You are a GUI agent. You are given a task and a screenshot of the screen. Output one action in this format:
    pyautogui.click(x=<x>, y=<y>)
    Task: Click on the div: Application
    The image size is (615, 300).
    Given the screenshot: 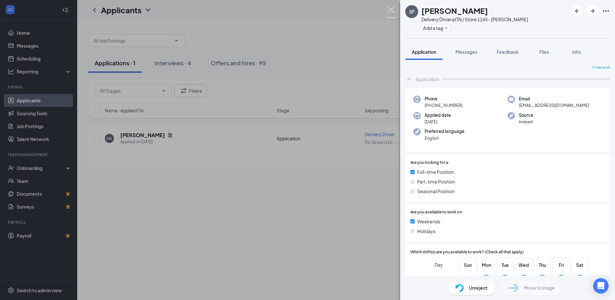 What is the action you would take?
    pyautogui.click(x=428, y=79)
    